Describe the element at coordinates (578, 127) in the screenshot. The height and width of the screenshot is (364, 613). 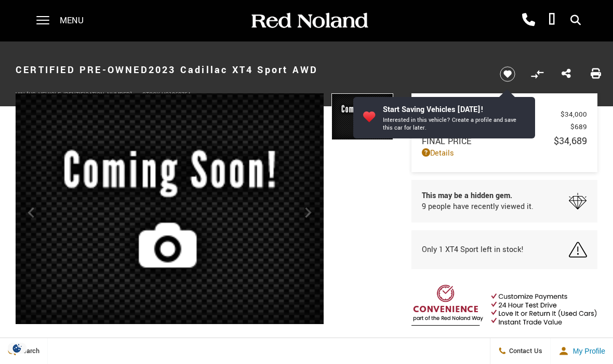
I see `span: $689` at that location.